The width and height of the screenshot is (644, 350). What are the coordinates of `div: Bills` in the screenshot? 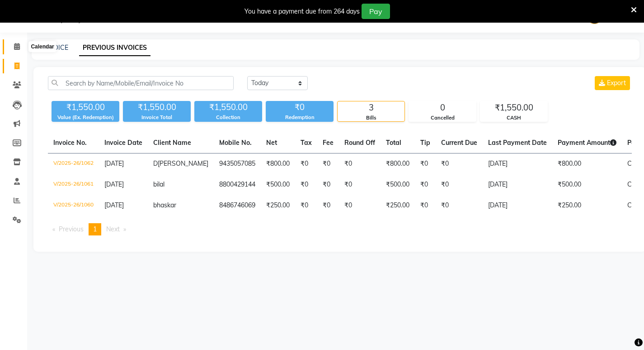 It's located at (371, 118).